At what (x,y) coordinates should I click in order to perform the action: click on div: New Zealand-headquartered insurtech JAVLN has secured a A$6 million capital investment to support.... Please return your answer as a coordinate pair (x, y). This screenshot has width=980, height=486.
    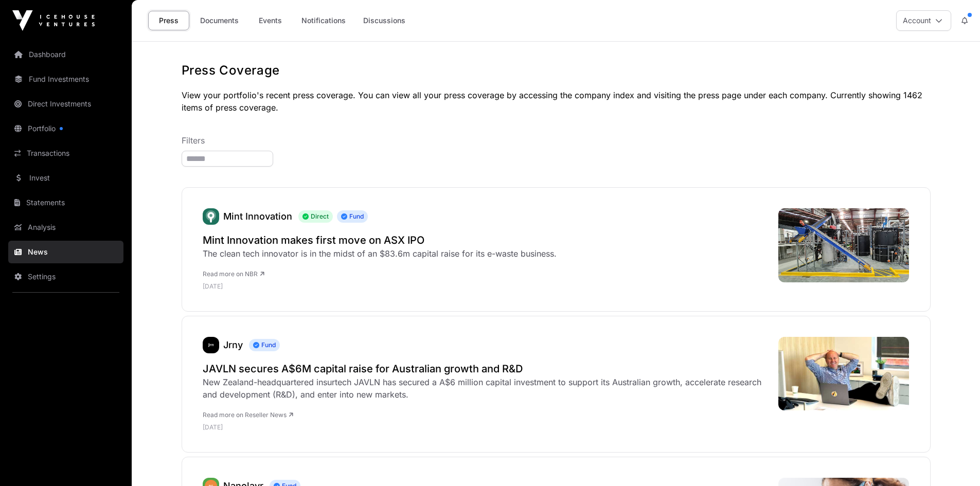
    Looking at the image, I should click on (485, 388).